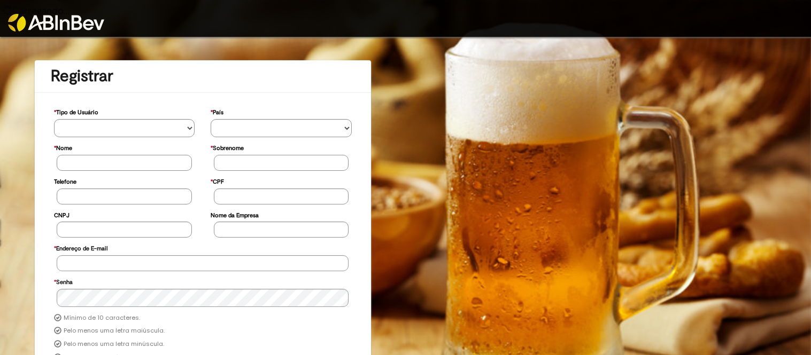 The height and width of the screenshot is (355, 811). Describe the element at coordinates (61, 214) in the screenshot. I see `label: CNPJ` at that location.